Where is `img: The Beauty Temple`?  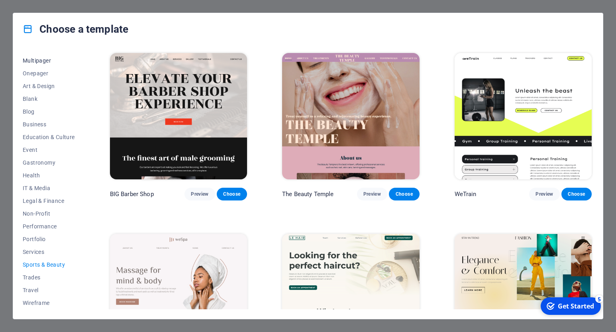 img: The Beauty Temple is located at coordinates (351, 116).